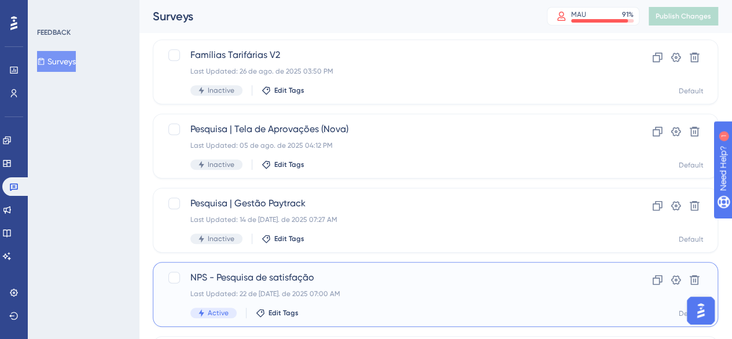  I want to click on span: Pesquisa | Gestão Paytrack, so click(389, 203).